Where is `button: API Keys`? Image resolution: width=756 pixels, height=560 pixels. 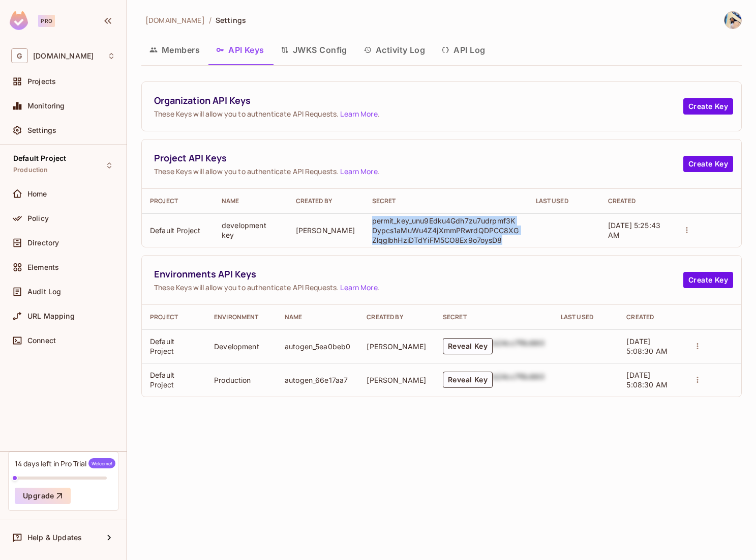
button: API Keys is located at coordinates (240, 50).